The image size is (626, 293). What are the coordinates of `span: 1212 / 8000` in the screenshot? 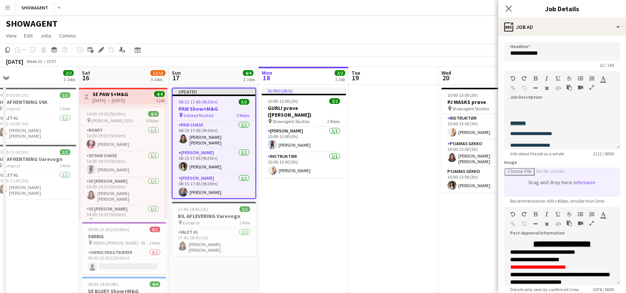 It's located at (603, 154).